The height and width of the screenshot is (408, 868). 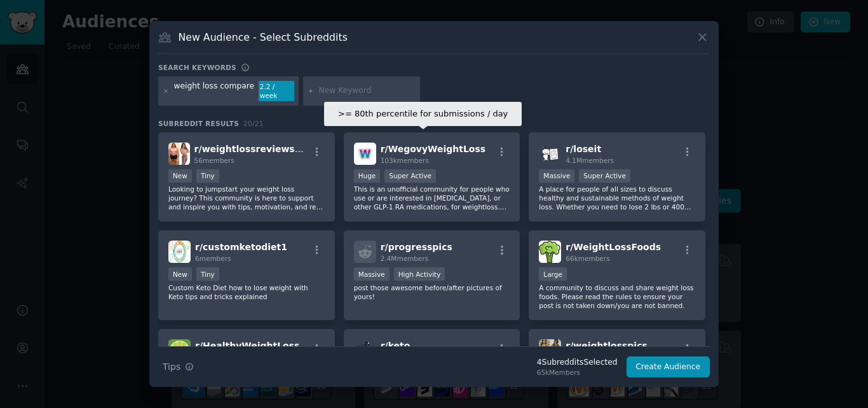 What do you see at coordinates (432, 292) in the screenshot?
I see `p: post those awesome before/after pictures of yours!` at bounding box center [432, 292].